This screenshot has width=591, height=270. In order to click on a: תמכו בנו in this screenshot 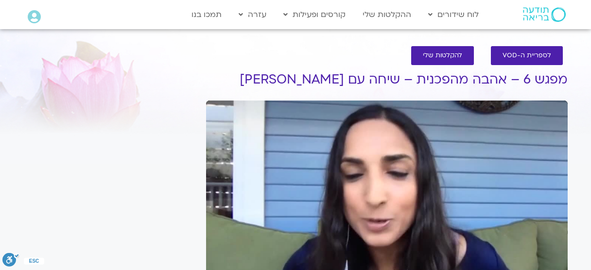, I will do `click(207, 15)`.